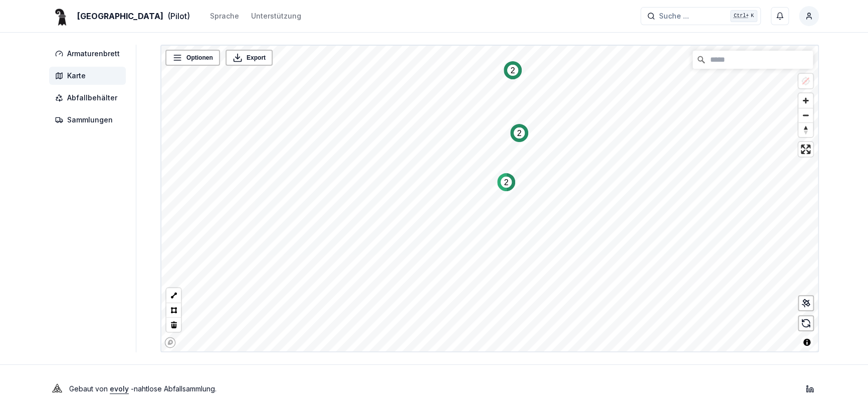 The image size is (868, 413). I want to click on button: Polygon tool (p), so click(174, 309).